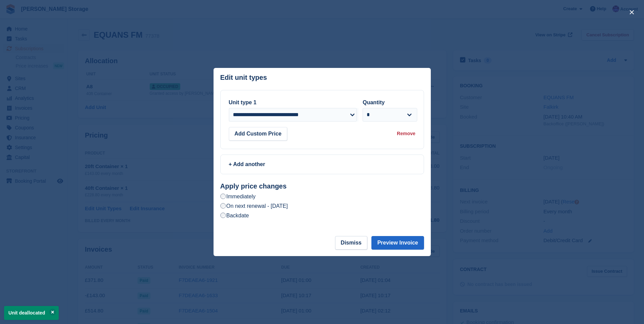 The height and width of the screenshot is (324, 644). I want to click on p: Unit deallocated, so click(31, 313).